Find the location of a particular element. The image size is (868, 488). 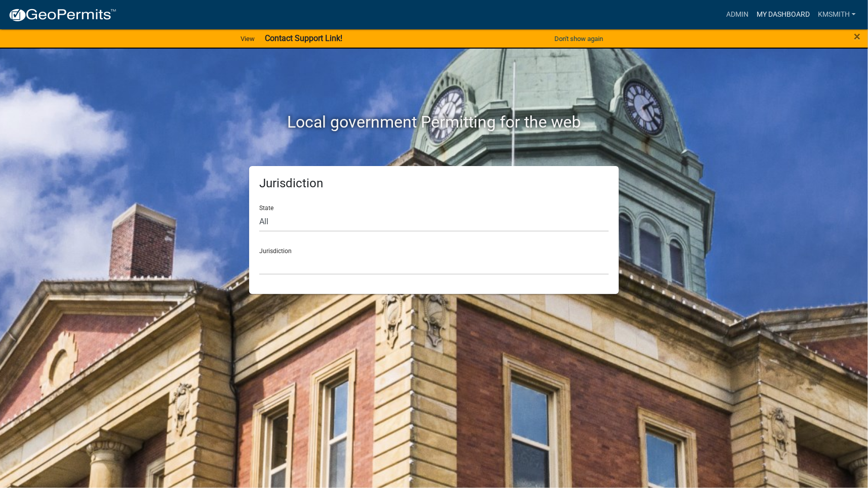

h5: Jurisdiction is located at coordinates (434, 183).